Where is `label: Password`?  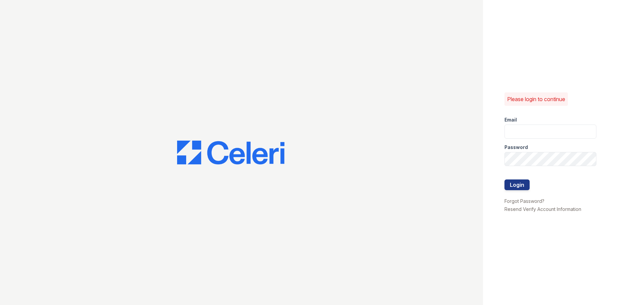
label: Password is located at coordinates (516, 148).